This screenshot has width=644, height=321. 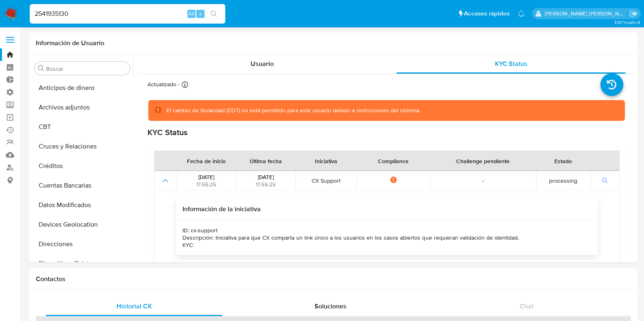 What do you see at coordinates (330, 306) in the screenshot?
I see `span: Soluciones` at bounding box center [330, 306].